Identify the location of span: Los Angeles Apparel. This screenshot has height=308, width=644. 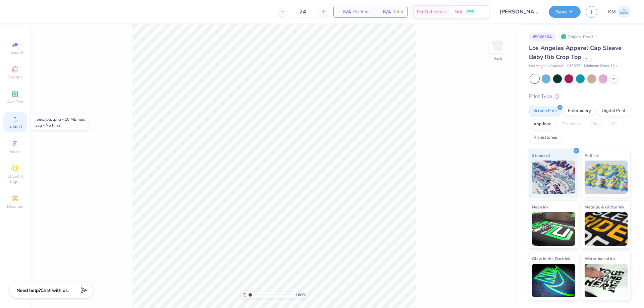
(546, 66).